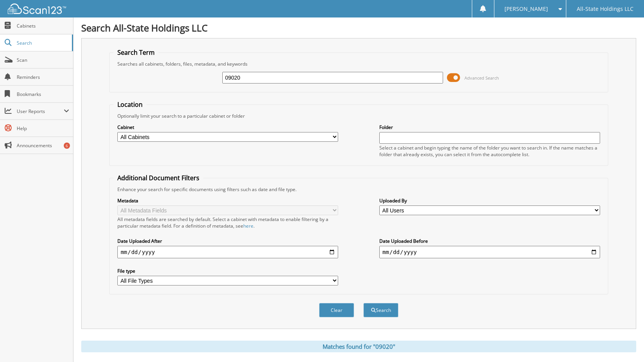 This screenshot has height=362, width=644. Describe the element at coordinates (228, 127) in the screenshot. I see `label: Cabinet` at that location.